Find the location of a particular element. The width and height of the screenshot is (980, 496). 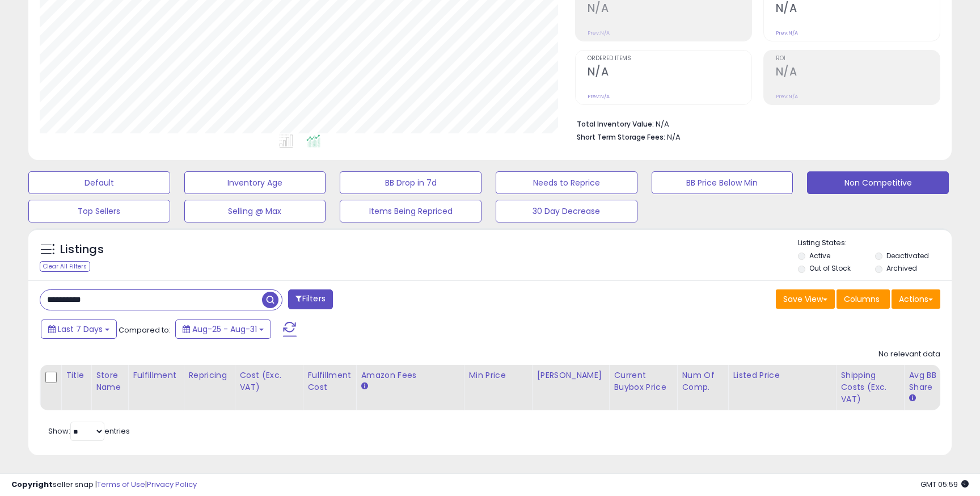

label: Active is located at coordinates (820, 256).